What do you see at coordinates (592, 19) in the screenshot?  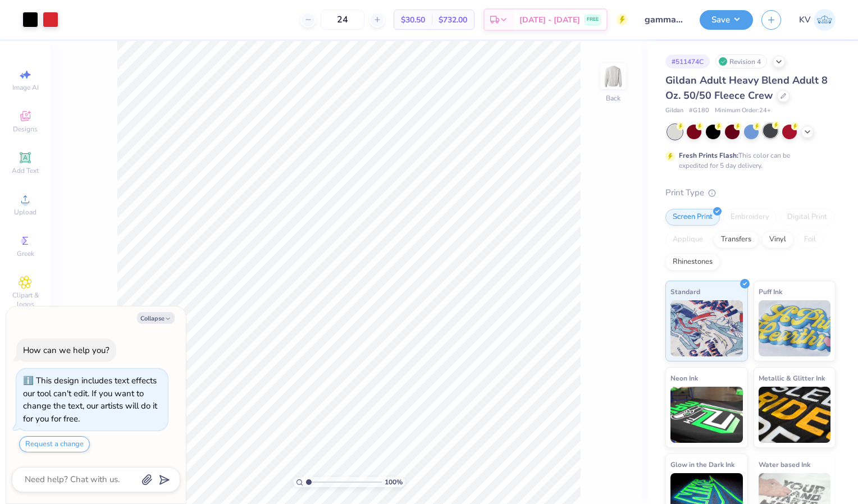 I see `span: FREE` at bounding box center [592, 19].